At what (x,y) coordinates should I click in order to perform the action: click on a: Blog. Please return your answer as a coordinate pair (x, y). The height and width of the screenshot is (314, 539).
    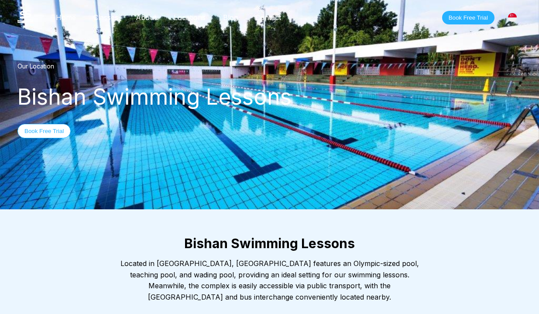
    Looking at the image, I should click on (230, 17).